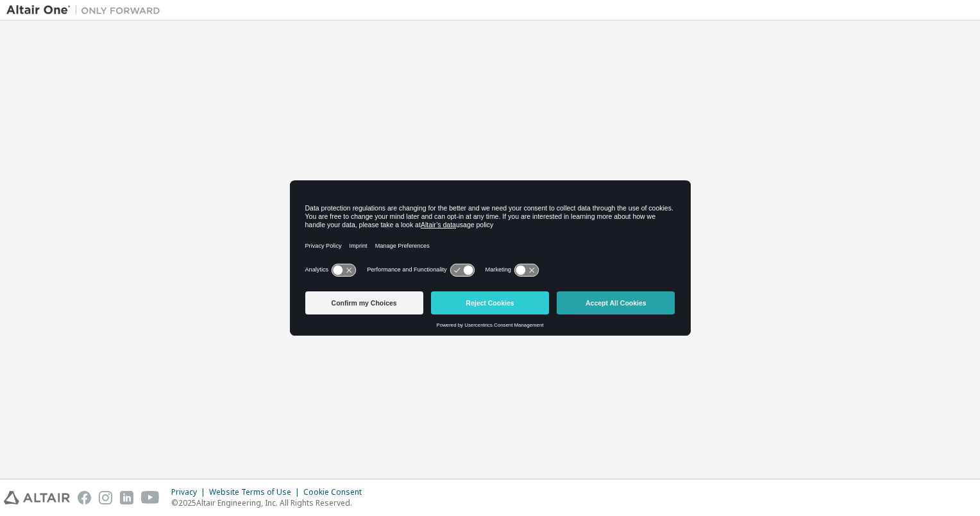 This screenshot has height=516, width=980. Describe the element at coordinates (270, 502) in the screenshot. I see `p: © 2025 Altair Engineering, Inc. All Rights Reserved.` at that location.